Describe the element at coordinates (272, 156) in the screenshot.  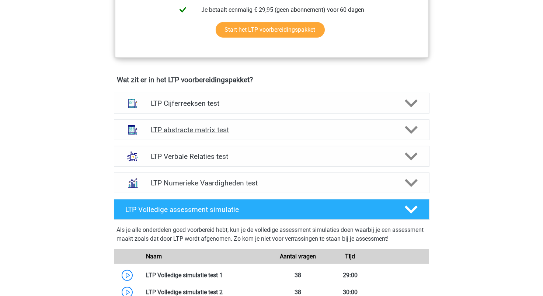
I see `a: analogieen LTP Verbale Relaties test` at that location.